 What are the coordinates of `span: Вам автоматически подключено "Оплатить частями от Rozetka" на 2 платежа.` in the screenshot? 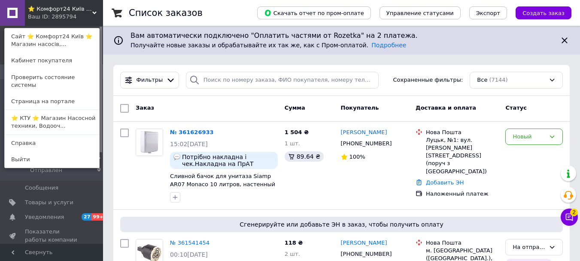 It's located at (341, 36).